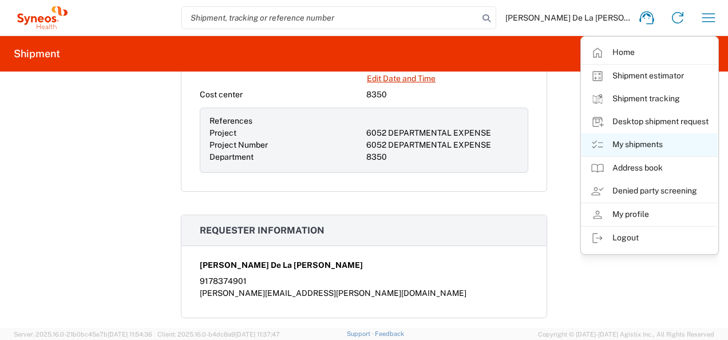 This screenshot has height=340, width=728. I want to click on a: Support, so click(361, 334).